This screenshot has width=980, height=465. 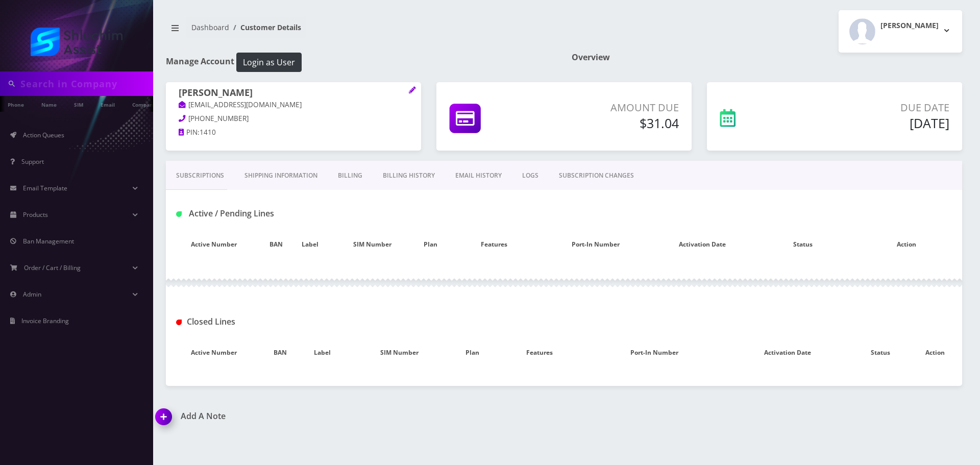 I want to click on span: Ban Management, so click(x=48, y=241).